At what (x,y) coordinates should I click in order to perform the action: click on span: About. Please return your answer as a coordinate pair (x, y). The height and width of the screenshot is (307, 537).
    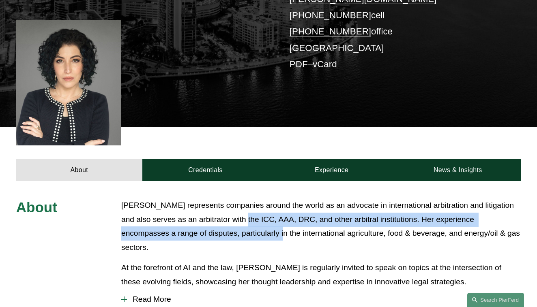
    Looking at the image, I should click on (37, 207).